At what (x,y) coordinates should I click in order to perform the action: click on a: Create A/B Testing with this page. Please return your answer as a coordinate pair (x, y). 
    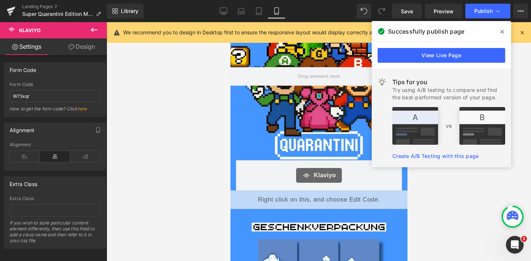
    Looking at the image, I should click on (435, 156).